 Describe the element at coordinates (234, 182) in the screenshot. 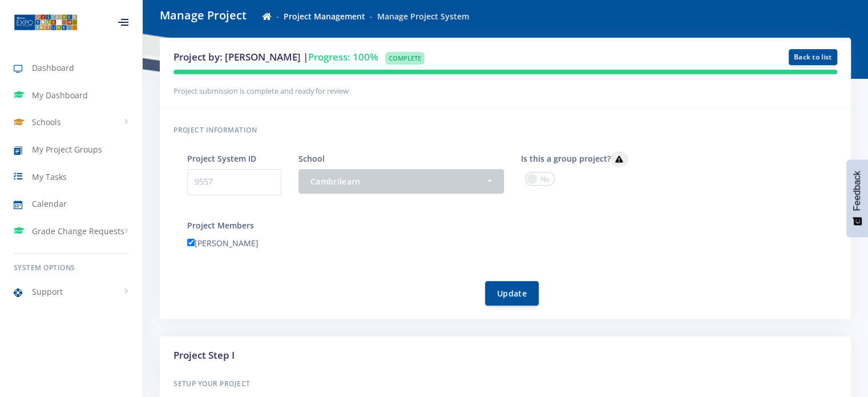

I see `p: 9557` at that location.